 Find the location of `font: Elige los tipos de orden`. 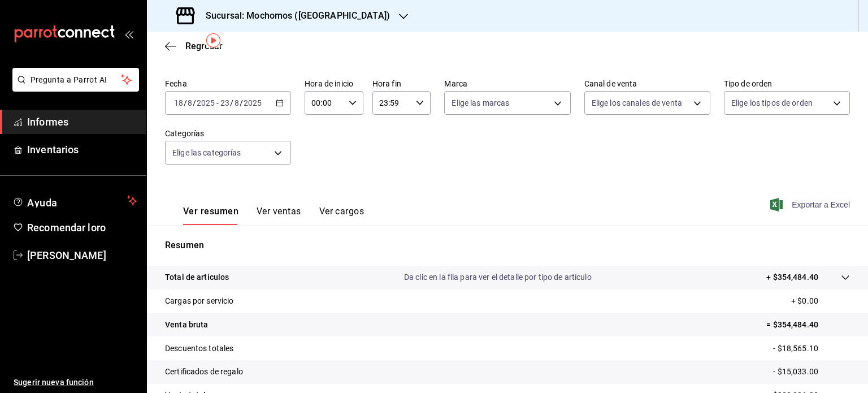

font: Elige los tipos de orden is located at coordinates (772, 103).